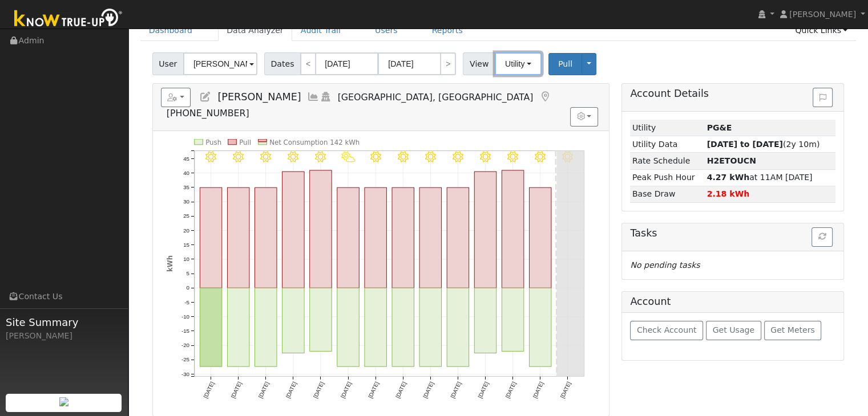  Describe the element at coordinates (431, 156) in the screenshot. I see `i: 10/02 - MostlyClear` at that location.